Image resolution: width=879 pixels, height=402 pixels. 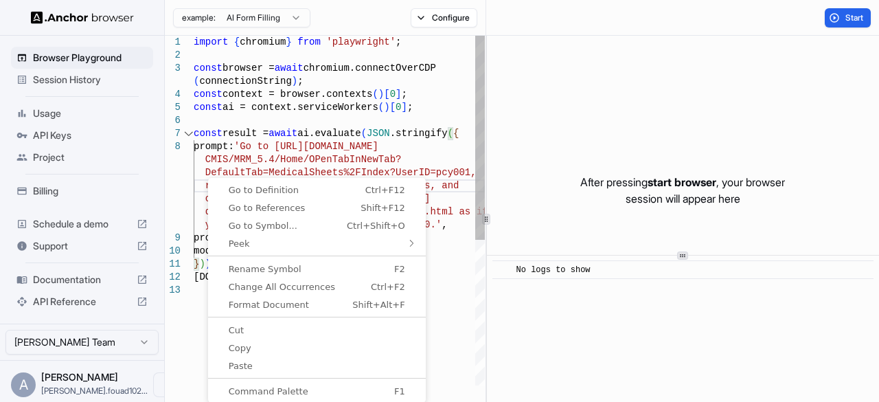 What do you see at coordinates (23, 384) in the screenshot?
I see `div: A` at bounding box center [23, 384].